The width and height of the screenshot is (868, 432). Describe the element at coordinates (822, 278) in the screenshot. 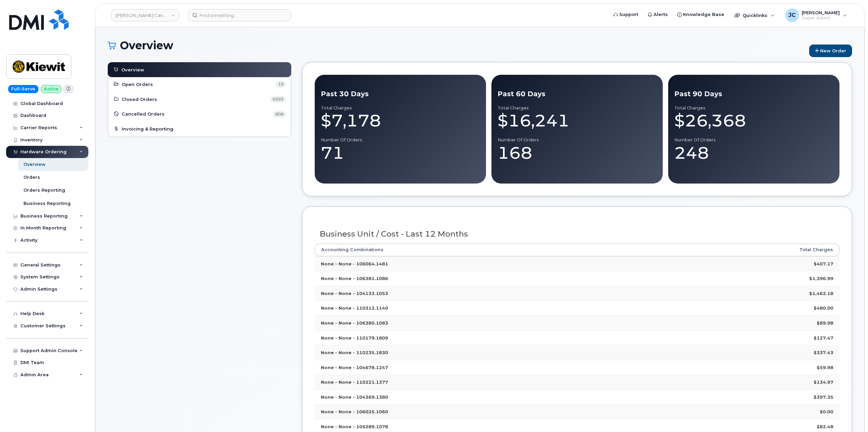

I see `strong: $1,396.99` at that location.